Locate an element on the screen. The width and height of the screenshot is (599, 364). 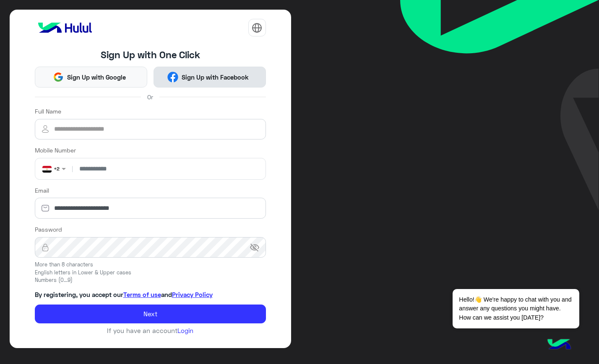
span: Or is located at coordinates (150, 97).